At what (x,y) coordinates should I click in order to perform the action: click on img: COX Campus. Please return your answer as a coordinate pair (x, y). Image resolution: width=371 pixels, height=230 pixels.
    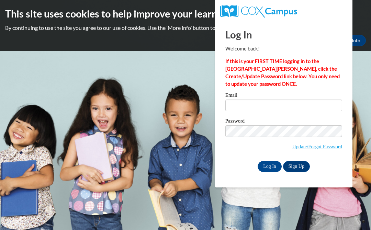
    Looking at the image, I should click on (259, 11).